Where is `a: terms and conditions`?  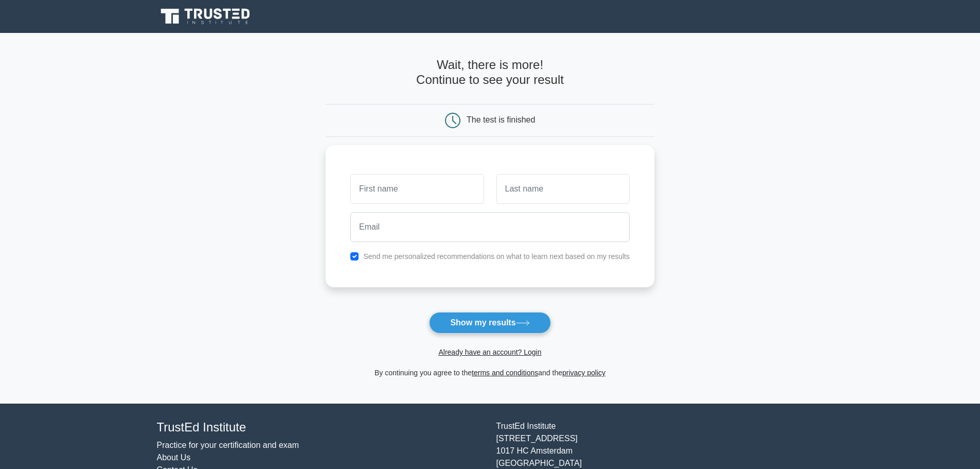
a: terms and conditions is located at coordinates (505, 373).